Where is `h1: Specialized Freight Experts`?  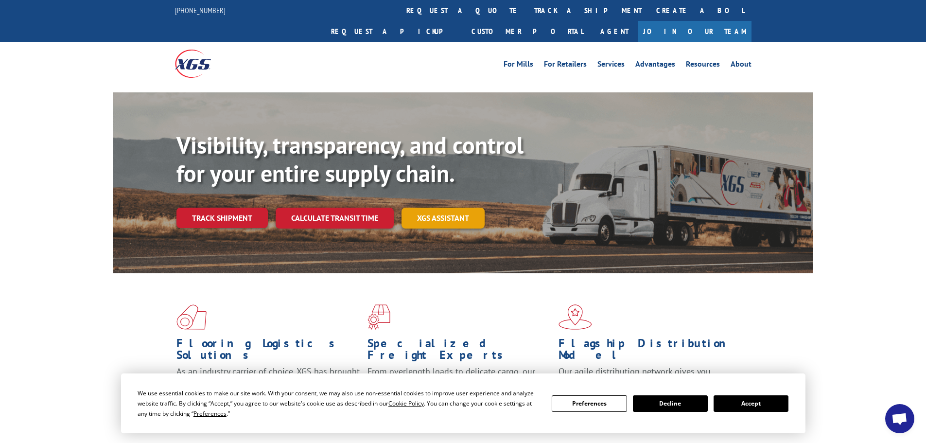 h1: Specialized Freight Experts is located at coordinates (459, 351).